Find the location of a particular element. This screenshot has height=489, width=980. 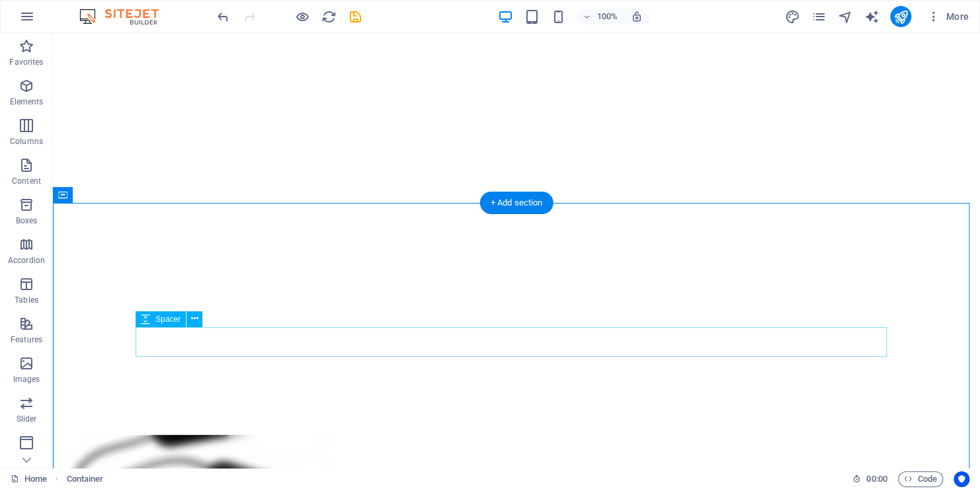

p: Tables is located at coordinates (27, 301).